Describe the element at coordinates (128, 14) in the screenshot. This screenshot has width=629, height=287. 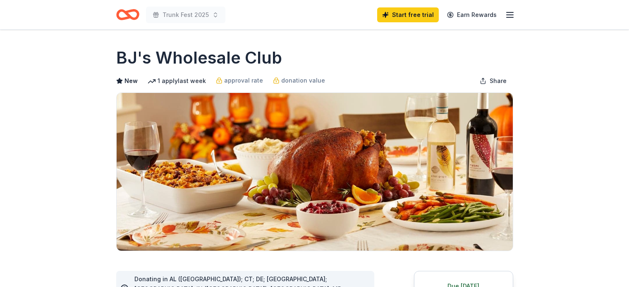
I see `a: Home` at that location.